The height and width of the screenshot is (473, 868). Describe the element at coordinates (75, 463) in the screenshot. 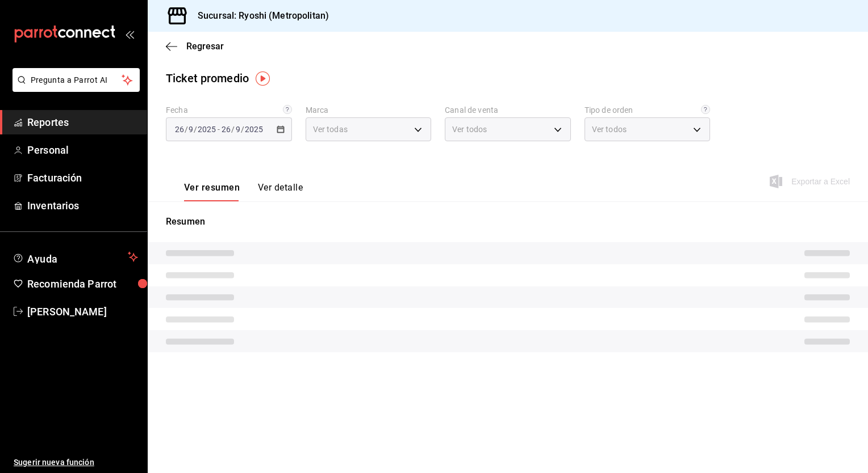

I see `span: Sugerir nueva función` at that location.